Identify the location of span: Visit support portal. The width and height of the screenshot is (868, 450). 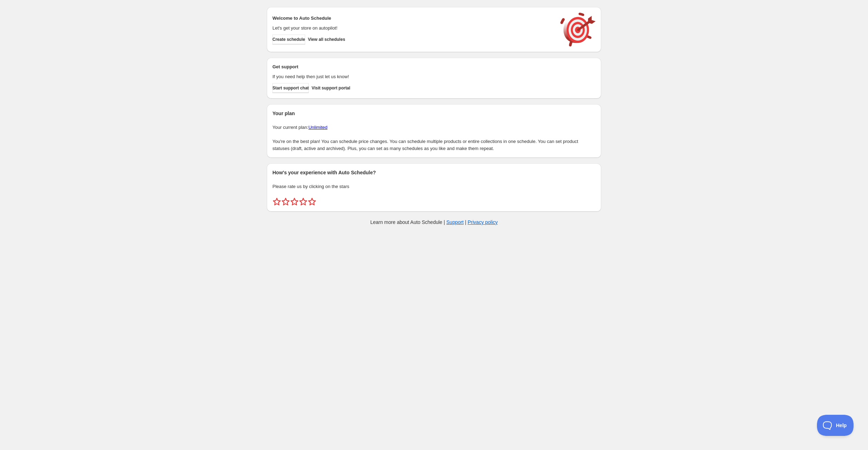
(331, 88).